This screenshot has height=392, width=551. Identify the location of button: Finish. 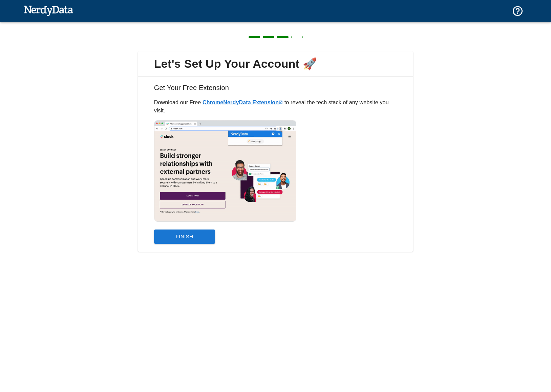
(184, 236).